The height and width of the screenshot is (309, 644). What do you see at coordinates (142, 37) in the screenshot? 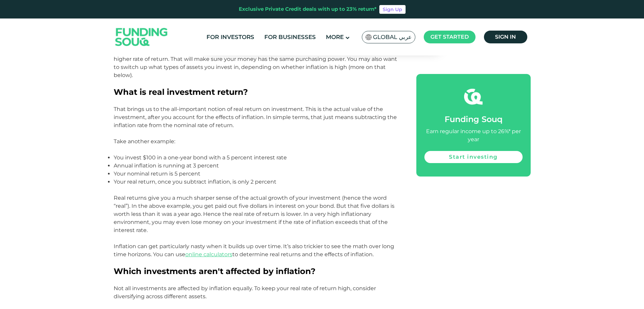
I see `img: Logo` at bounding box center [142, 37].